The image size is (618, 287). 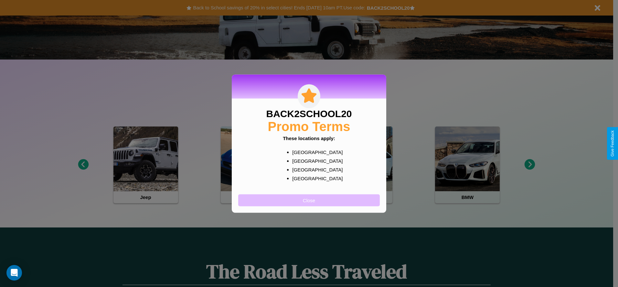 What do you see at coordinates (309, 200) in the screenshot?
I see `button: Close` at bounding box center [309, 200].